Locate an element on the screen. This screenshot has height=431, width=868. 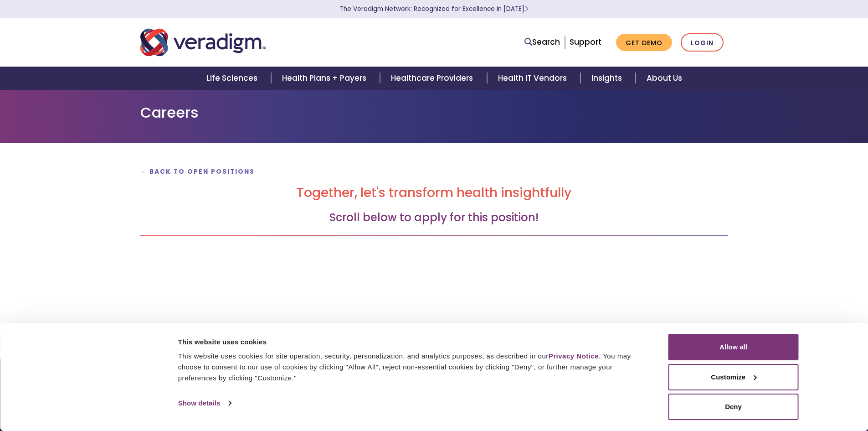
button: Deny is located at coordinates (734, 407).